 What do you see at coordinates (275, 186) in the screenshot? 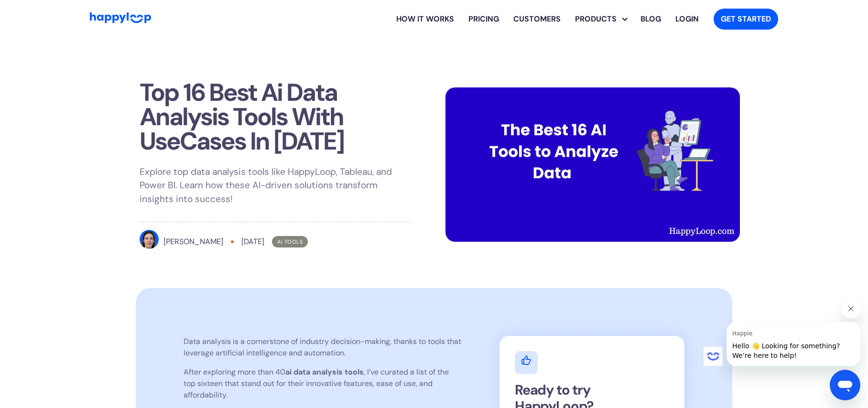
I see `p: Explore top data analysis tools like HappyLoop, Tableau, and Power BI. Learn how these AI-driven ...` at bounding box center [275, 186].